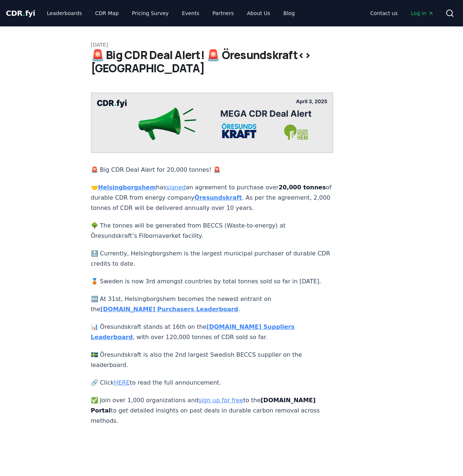  Describe the element at coordinates (212, 198) in the screenshot. I see `p: 🤝 has an agreement to purchase over of durable CDR from energy company . As per the agreement, 2,...` at that location.